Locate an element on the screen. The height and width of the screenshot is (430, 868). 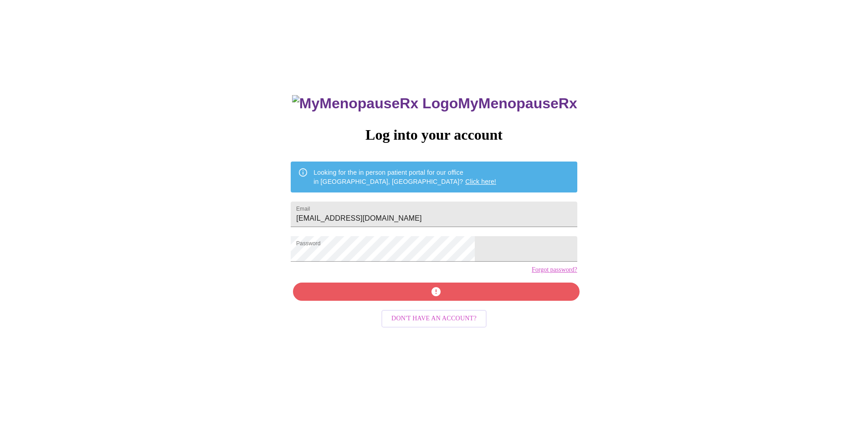
a: Don't have an account? is located at coordinates (434, 318).